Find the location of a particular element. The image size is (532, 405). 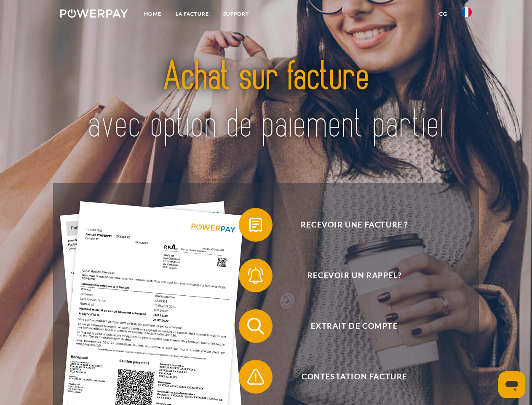

span: Extrait de compte is located at coordinates (354, 326).